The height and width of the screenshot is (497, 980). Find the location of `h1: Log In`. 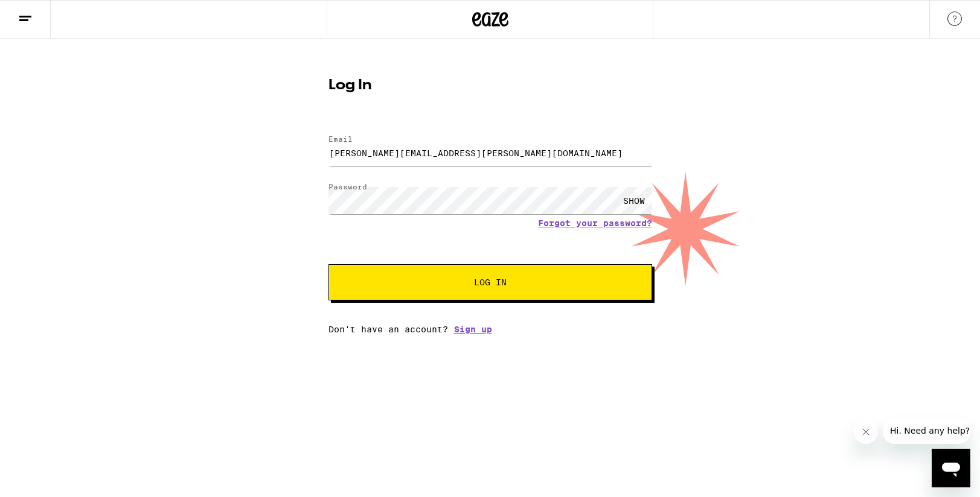

h1: Log In is located at coordinates (490, 86).